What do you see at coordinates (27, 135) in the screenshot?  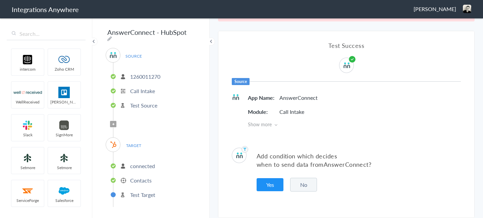 I see `span: Slack` at bounding box center [27, 135].